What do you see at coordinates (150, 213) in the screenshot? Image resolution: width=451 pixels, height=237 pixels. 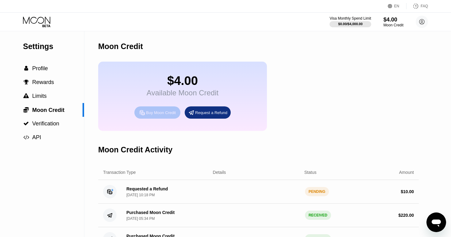 I see `div: Purchased Moon Credit` at bounding box center [150, 213].